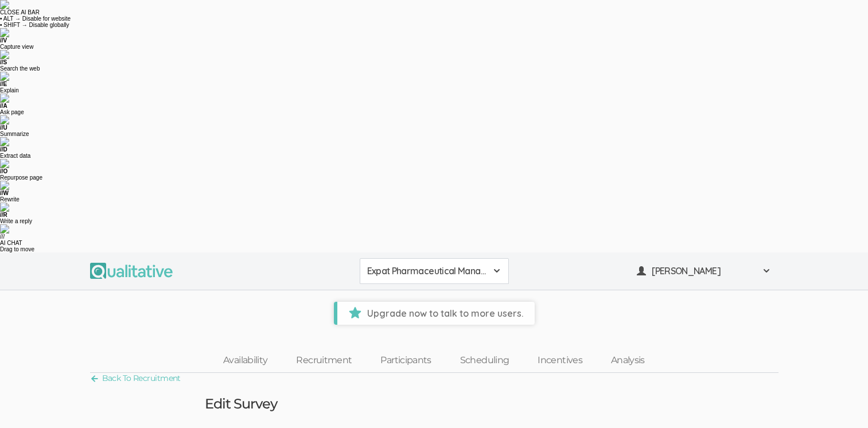  Describe the element at coordinates (839, 401) in the screenshot. I see `div: Chat Widget` at that location.